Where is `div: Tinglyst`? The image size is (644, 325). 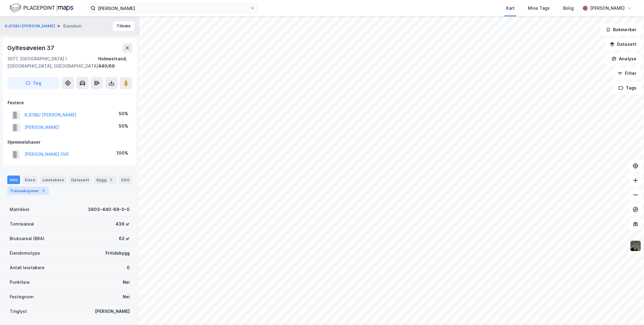 div: Tinglyst is located at coordinates (18, 311).